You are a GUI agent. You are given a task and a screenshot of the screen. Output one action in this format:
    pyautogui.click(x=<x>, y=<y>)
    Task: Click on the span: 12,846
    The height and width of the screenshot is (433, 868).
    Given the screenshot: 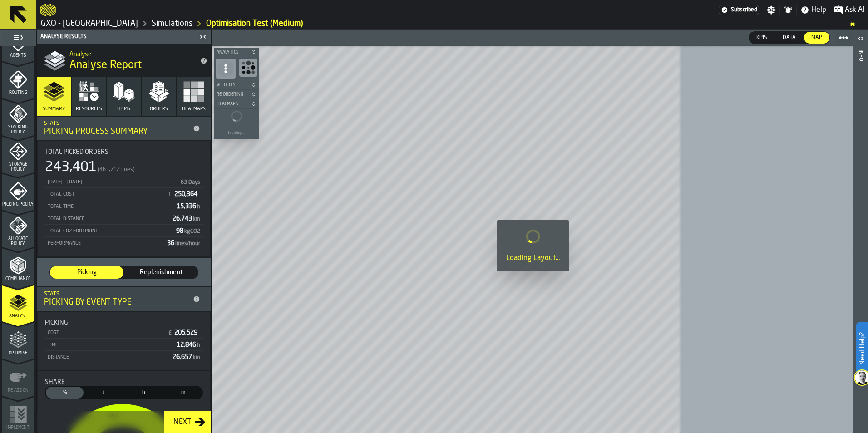 What is the action you would take?
    pyautogui.click(x=189, y=345)
    